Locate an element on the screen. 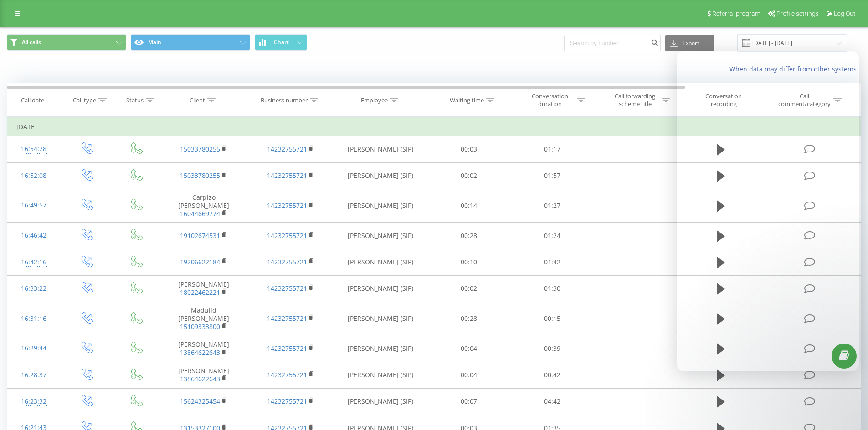 The height and width of the screenshot is (430, 868). div: Status is located at coordinates (135, 100).